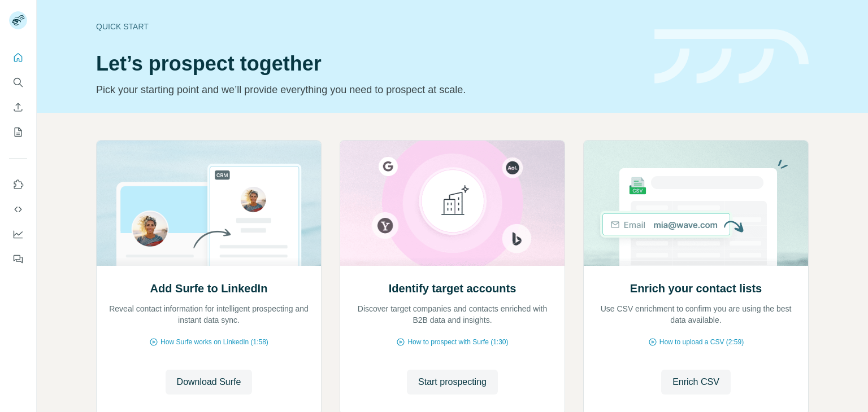 The width and height of the screenshot is (868, 412). I want to click on button: Download Surfe, so click(209, 382).